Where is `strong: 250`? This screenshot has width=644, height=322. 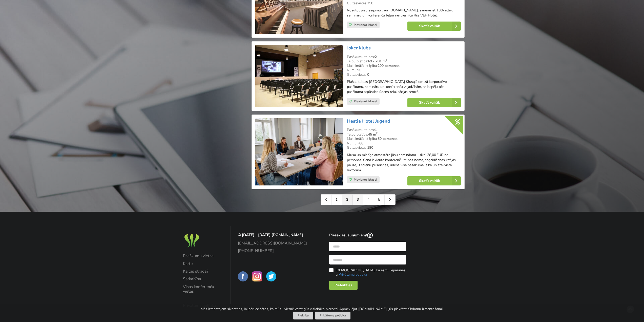 strong: 250 is located at coordinates (370, 3).